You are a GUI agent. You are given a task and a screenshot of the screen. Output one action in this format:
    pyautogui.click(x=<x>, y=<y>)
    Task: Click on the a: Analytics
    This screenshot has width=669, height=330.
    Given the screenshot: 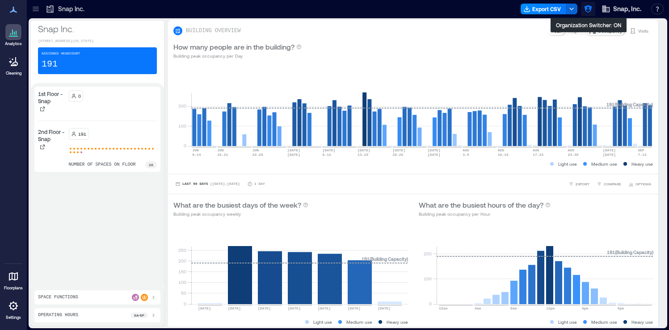 What is the action you would take?
    pyautogui.click(x=13, y=35)
    